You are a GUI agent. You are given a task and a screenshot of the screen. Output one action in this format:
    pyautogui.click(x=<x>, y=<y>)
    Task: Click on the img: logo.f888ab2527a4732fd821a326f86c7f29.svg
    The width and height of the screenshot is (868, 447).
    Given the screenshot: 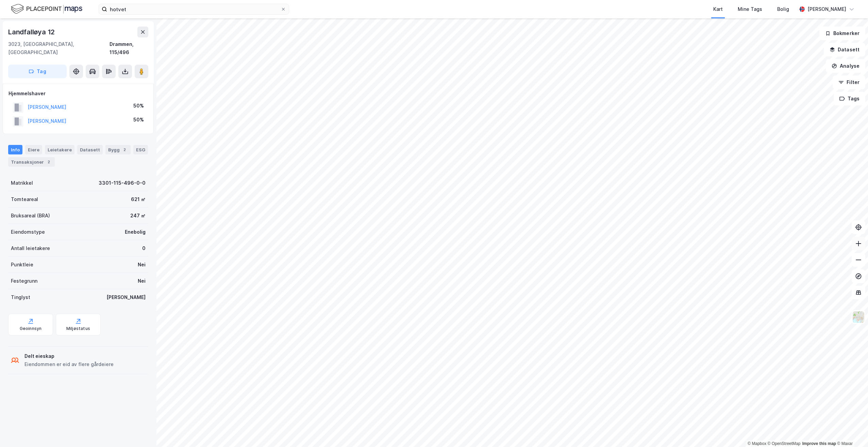 What is the action you would take?
    pyautogui.click(x=46, y=9)
    